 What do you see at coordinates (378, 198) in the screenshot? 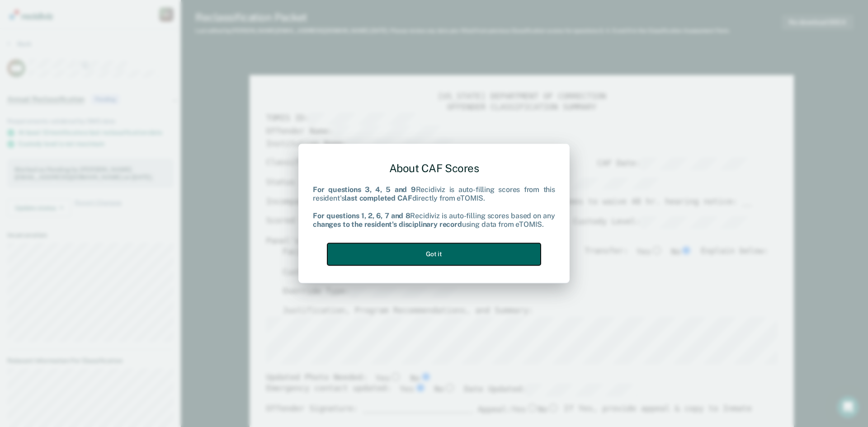
I see `b: last completed CAF` at bounding box center [378, 198].